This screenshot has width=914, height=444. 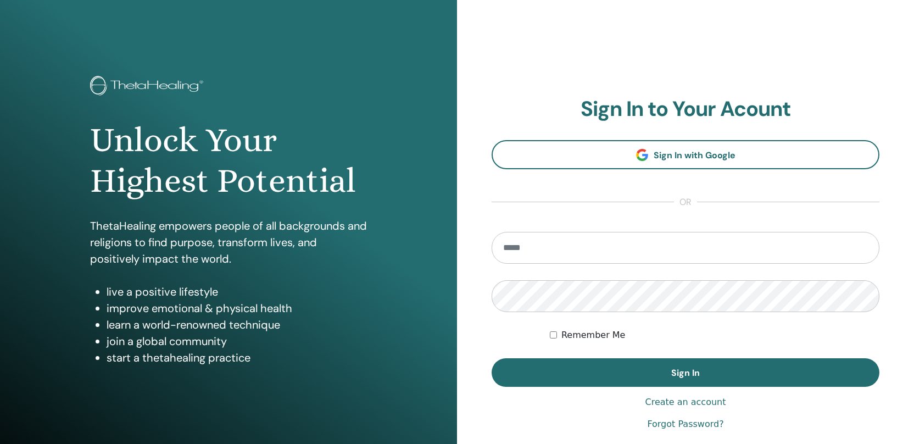 I want to click on li: live a positive lifestyle, so click(x=237, y=292).